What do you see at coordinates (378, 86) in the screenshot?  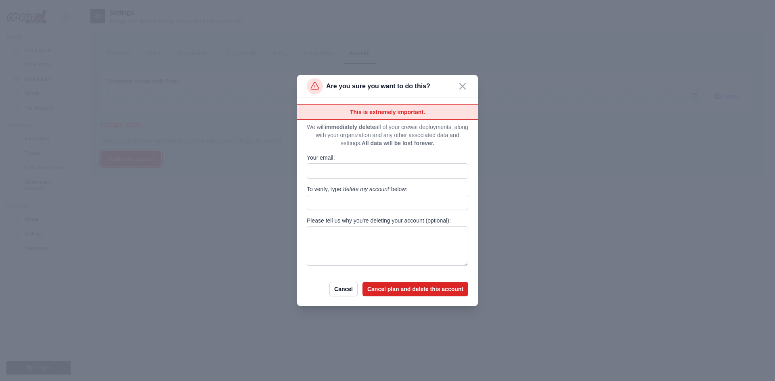 I see `p: Are you sure you want to do this?` at bounding box center [378, 86].